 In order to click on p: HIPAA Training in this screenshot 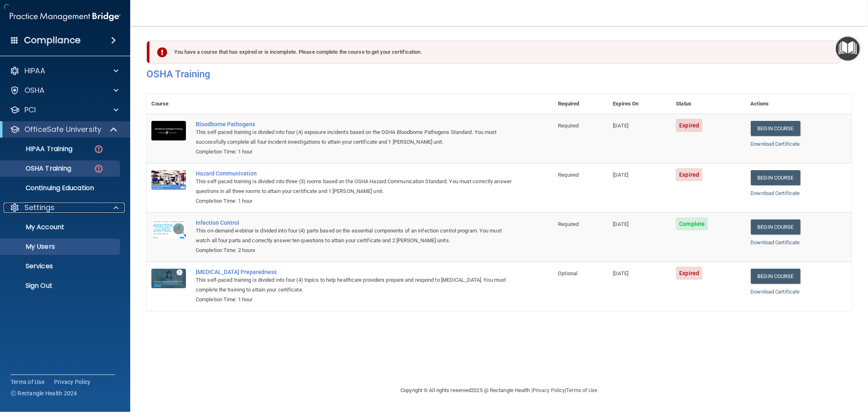, I will do `click(38, 149)`.